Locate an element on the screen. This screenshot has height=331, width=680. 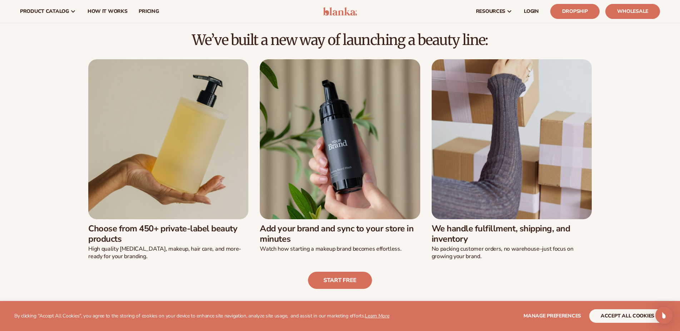
span: resources is located at coordinates (491, 11).